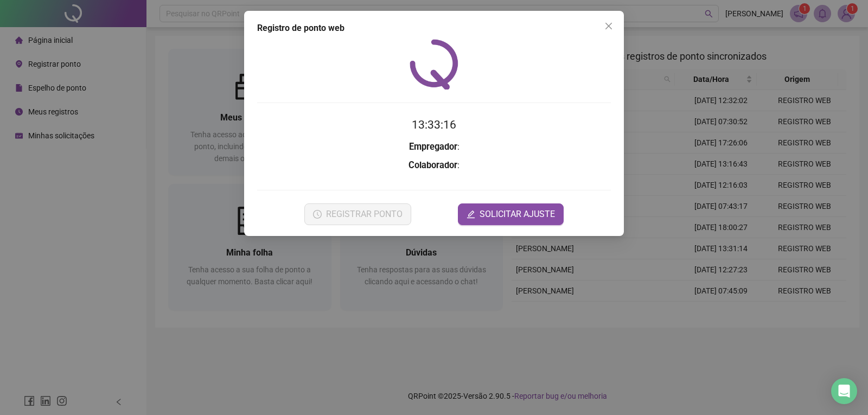 Image resolution: width=868 pixels, height=415 pixels. I want to click on div: Registro de ponto web, so click(434, 28).